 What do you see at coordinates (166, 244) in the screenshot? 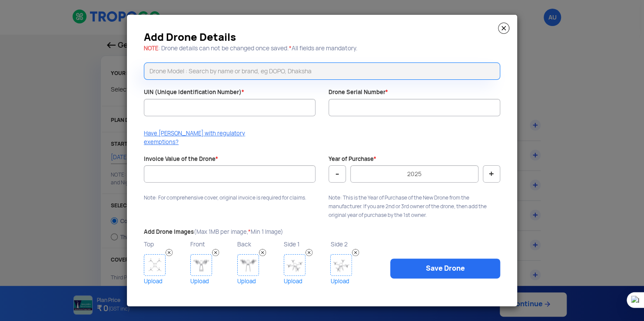
I see `p: Top` at bounding box center [166, 244].